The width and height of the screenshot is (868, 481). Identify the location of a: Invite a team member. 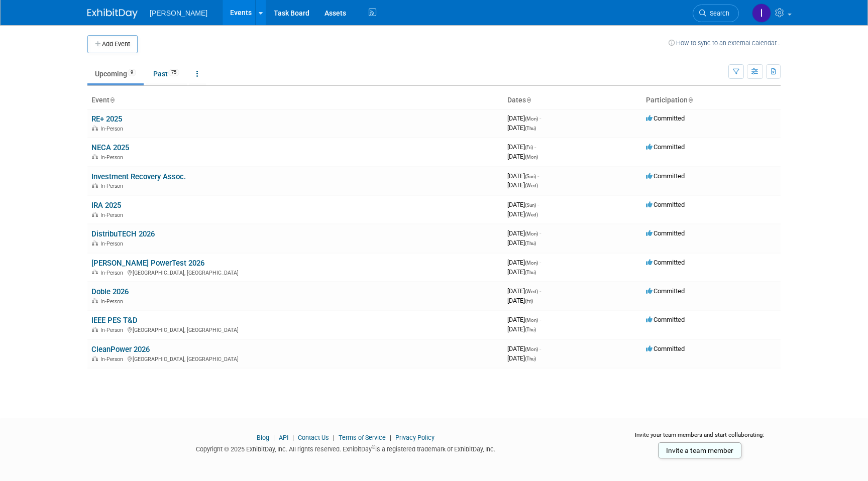
(699, 451).